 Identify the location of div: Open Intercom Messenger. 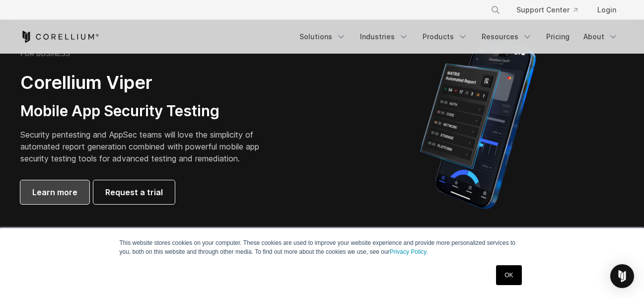
(622, 276).